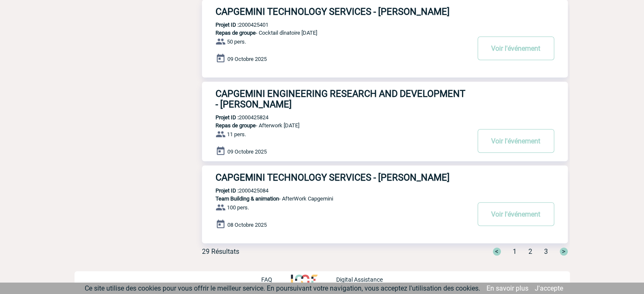  What do you see at coordinates (236, 134) in the screenshot?
I see `span: 11 pers.` at bounding box center [236, 134].